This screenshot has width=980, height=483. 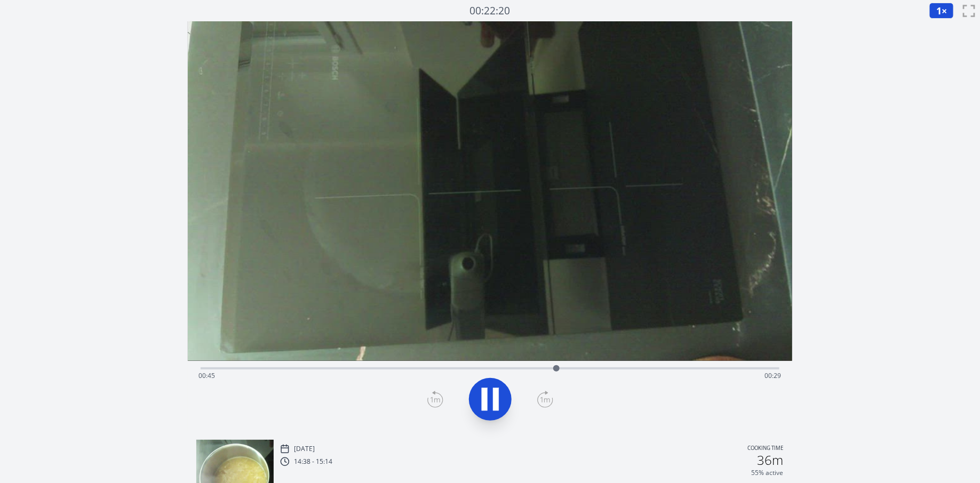 I want to click on a: 00:22:20, so click(x=490, y=11).